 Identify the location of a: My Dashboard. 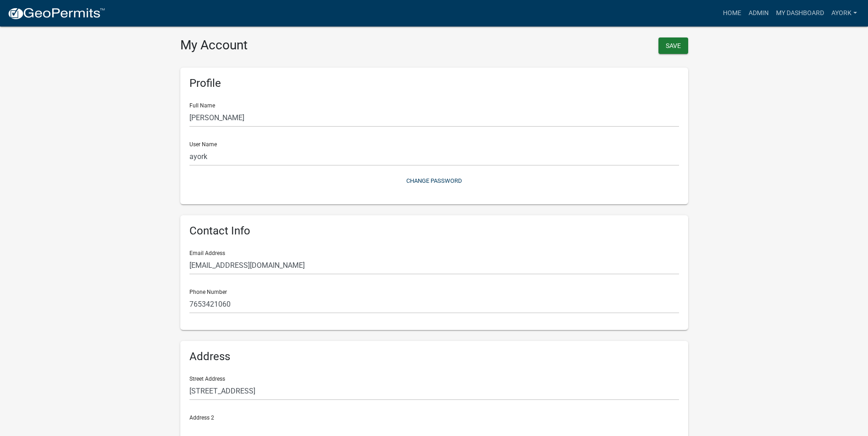
(800, 13).